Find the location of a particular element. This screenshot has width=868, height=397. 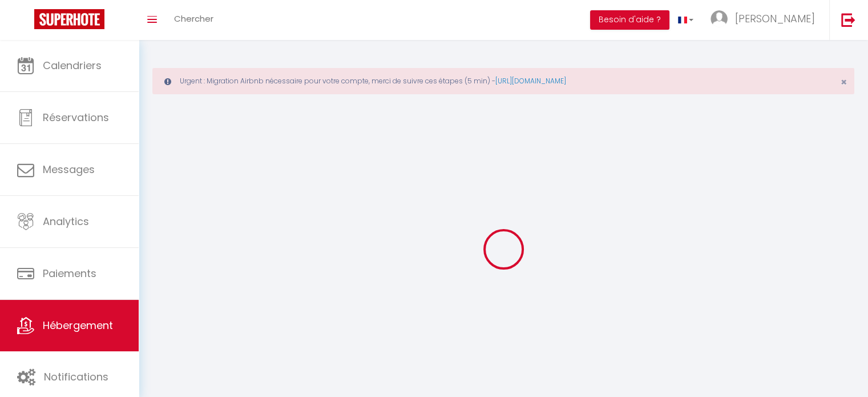

img: Super Booking is located at coordinates (69, 18).